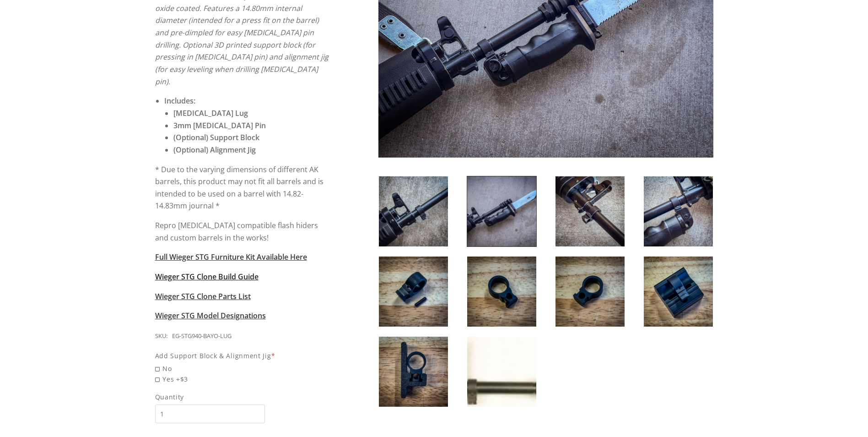  I want to click on div: SKU:, so click(161, 336).